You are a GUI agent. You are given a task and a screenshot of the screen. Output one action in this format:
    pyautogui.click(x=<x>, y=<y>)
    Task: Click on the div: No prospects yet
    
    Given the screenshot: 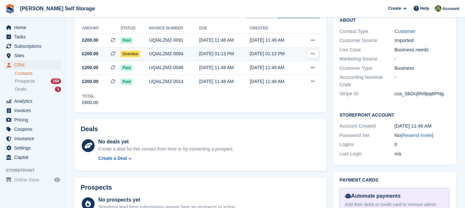 What is the action you would take?
    pyautogui.click(x=167, y=200)
    